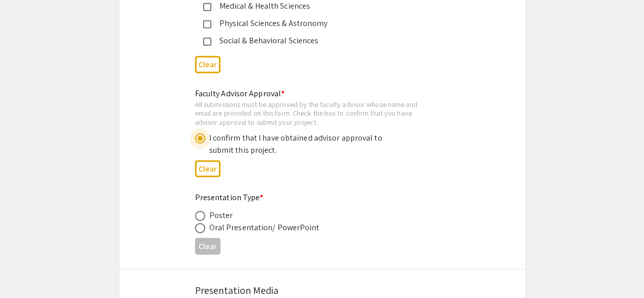 The image size is (644, 298). What do you see at coordinates (318, 23) in the screenshot?
I see `div: Physical Sciences & Astronomy` at bounding box center [318, 23].